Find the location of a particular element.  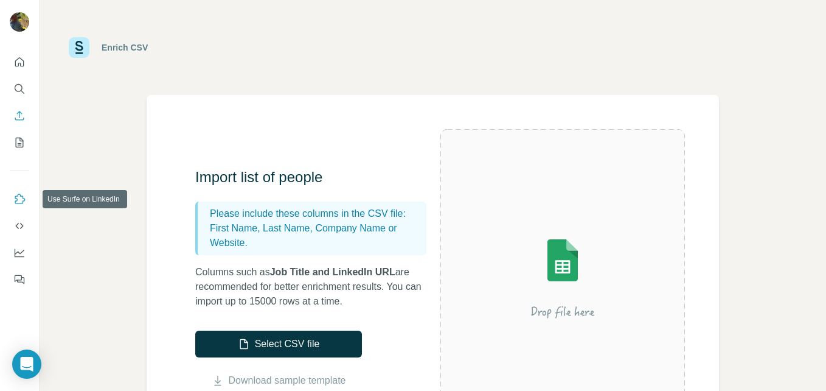

button: Use Surfe API is located at coordinates (19, 226).